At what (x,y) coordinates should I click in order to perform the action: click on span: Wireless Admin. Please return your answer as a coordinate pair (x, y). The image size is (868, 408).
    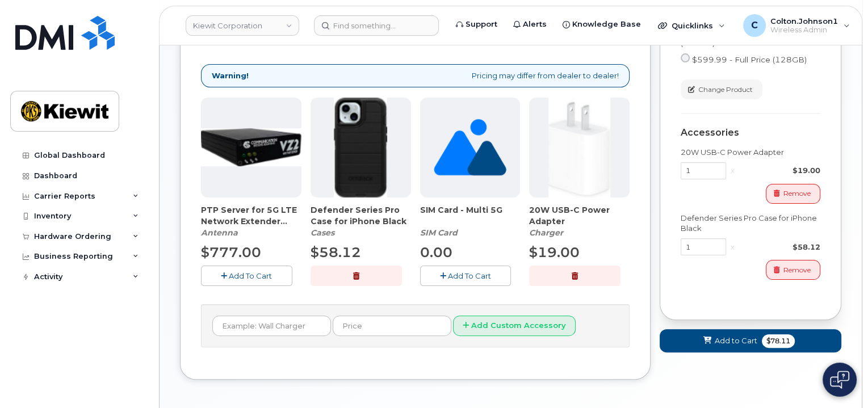
    Looking at the image, I should click on (804, 30).